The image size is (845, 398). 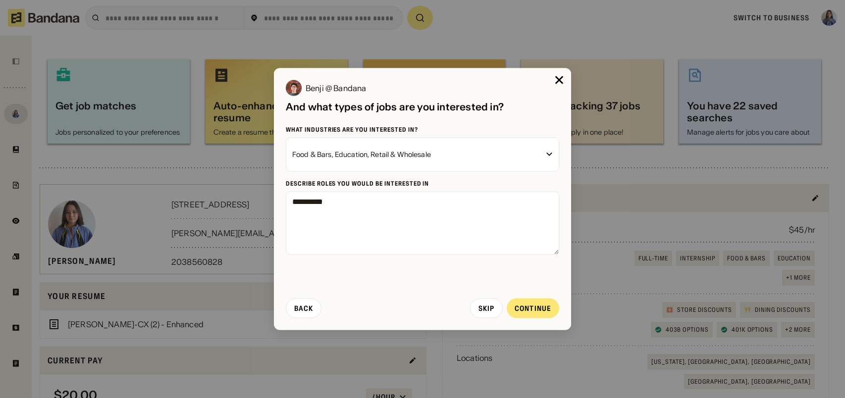 What do you see at coordinates (304, 308) in the screenshot?
I see `div: Back` at bounding box center [304, 308].